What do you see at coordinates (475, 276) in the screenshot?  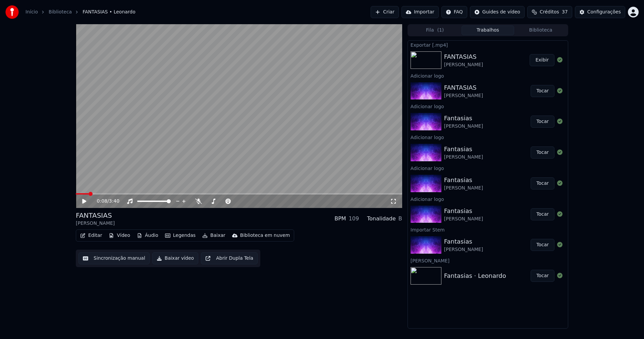 I see `div: Fantasias · Leonardo` at bounding box center [475, 276].